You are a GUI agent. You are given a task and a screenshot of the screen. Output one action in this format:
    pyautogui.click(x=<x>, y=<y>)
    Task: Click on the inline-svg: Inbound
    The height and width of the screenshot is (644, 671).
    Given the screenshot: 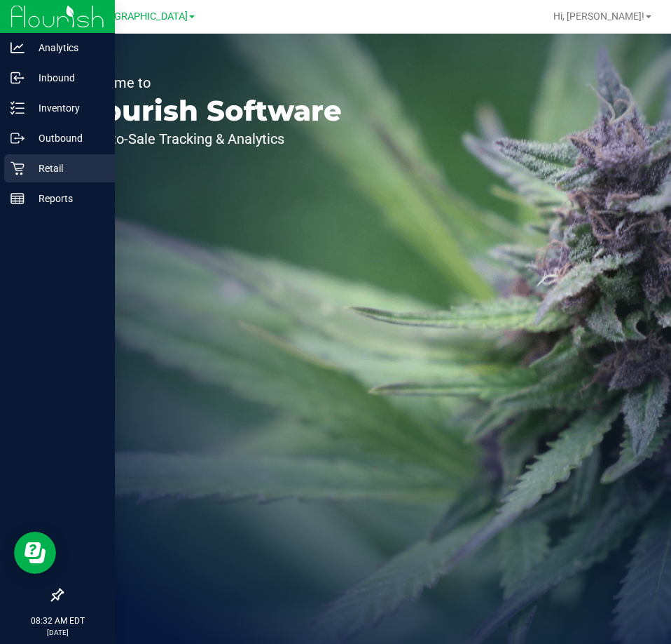 What is the action you would take?
    pyautogui.click(x=18, y=78)
    